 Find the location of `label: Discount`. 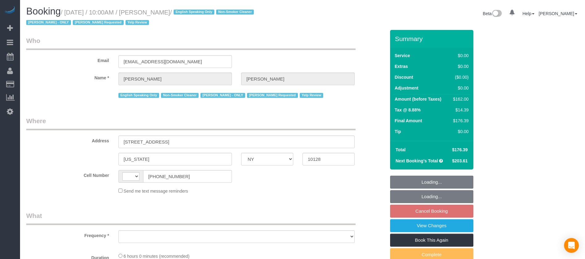

label: Discount is located at coordinates (404, 77).